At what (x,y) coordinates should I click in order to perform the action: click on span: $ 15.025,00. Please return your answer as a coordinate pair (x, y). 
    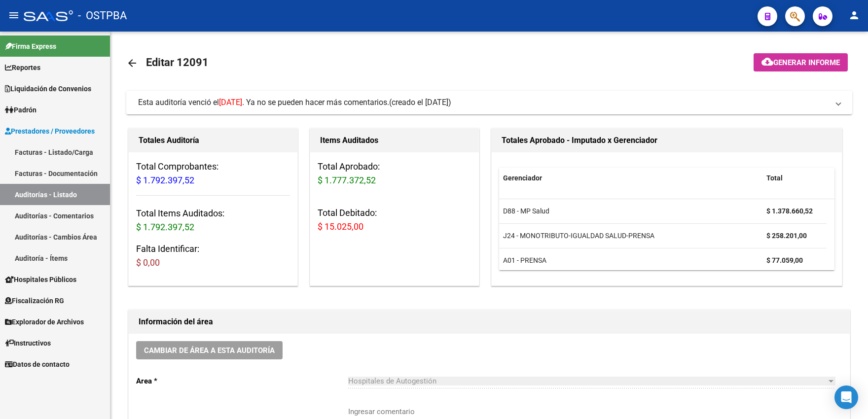
    Looking at the image, I should click on (341, 226).